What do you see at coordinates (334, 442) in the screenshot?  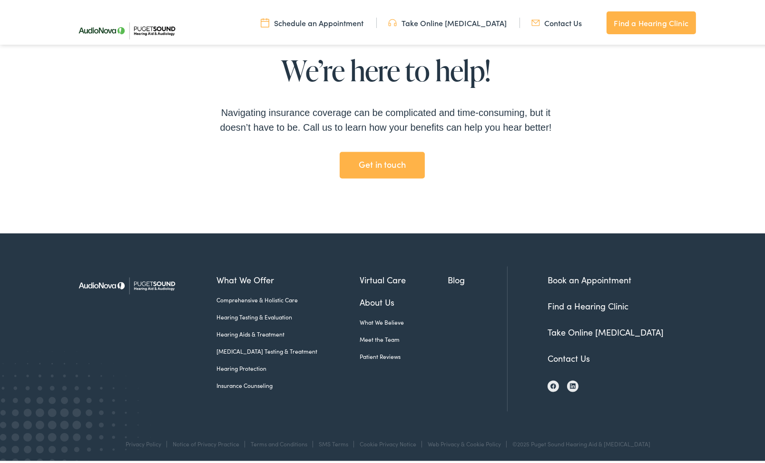 I see `a: SMS Terms` at bounding box center [334, 442].